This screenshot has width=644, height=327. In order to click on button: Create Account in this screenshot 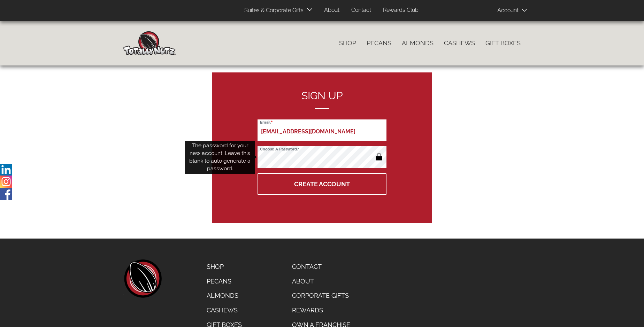, I will do `click(322, 184)`.